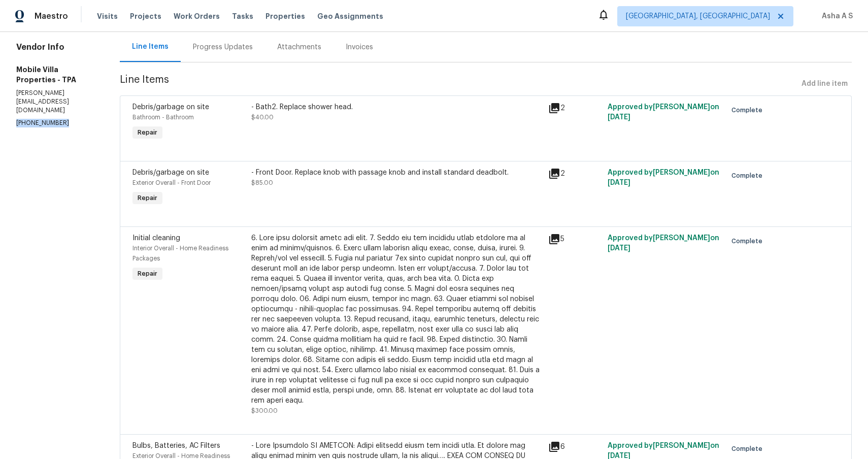 The image size is (868, 459). I want to click on span: Work Orders, so click(197, 16).